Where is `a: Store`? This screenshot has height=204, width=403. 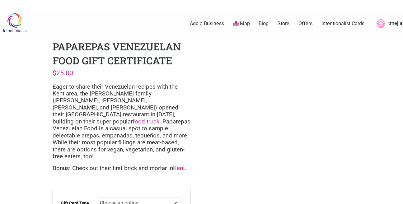
a: Store is located at coordinates (283, 24).